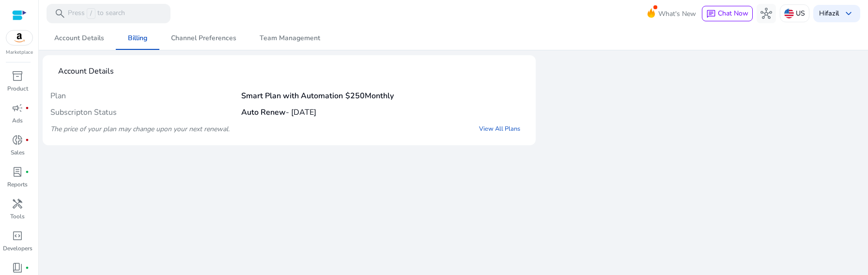  Describe the element at coordinates (18, 153) in the screenshot. I see `p: Sales` at that location.